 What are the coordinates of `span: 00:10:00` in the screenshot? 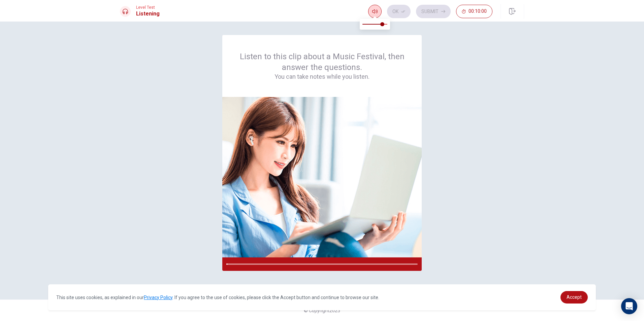 It's located at (478, 12).